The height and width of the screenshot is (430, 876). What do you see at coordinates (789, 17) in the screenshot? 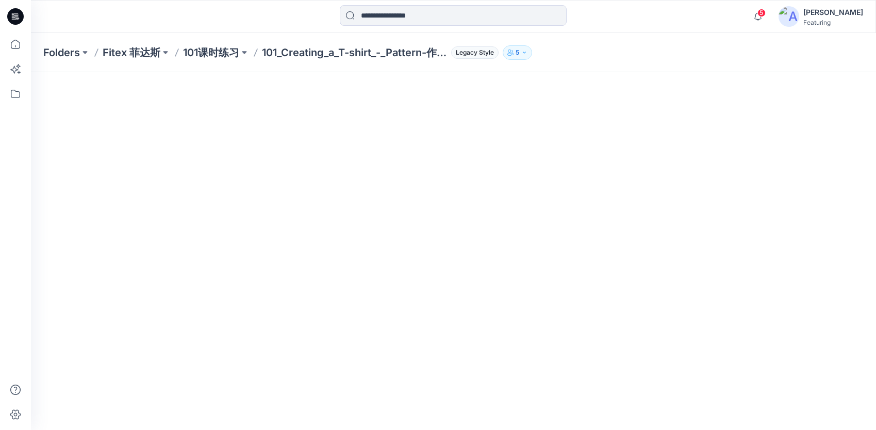
I see `img: avatar` at bounding box center [789, 17].